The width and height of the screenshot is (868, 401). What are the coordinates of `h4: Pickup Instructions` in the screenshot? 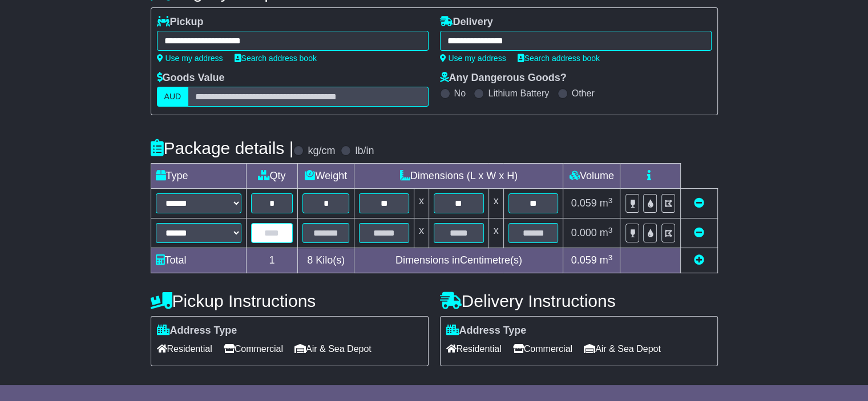 It's located at (290, 301).